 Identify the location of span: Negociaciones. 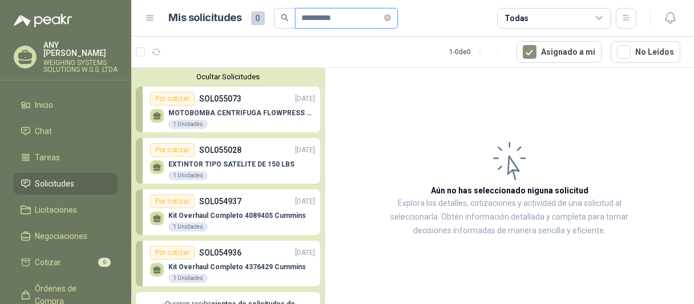
(62, 236).